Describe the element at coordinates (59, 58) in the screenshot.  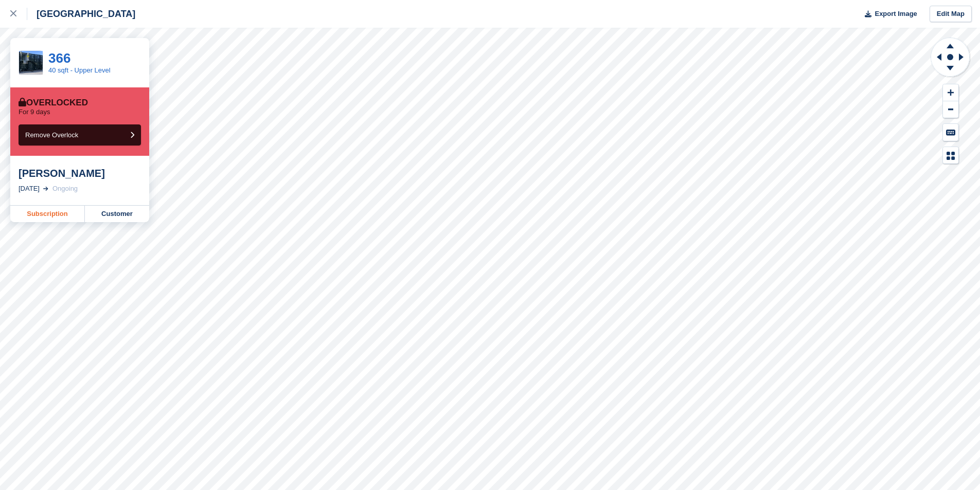
I see `a: 366` at that location.